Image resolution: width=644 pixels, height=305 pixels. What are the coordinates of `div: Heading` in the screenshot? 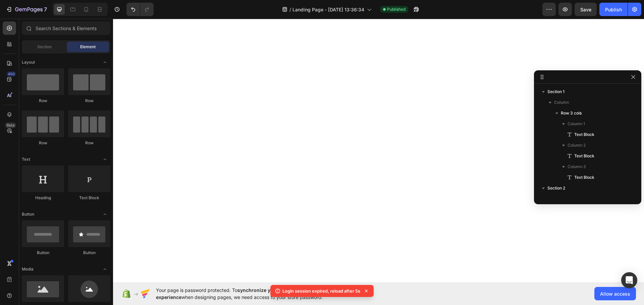 It's located at (43, 198).